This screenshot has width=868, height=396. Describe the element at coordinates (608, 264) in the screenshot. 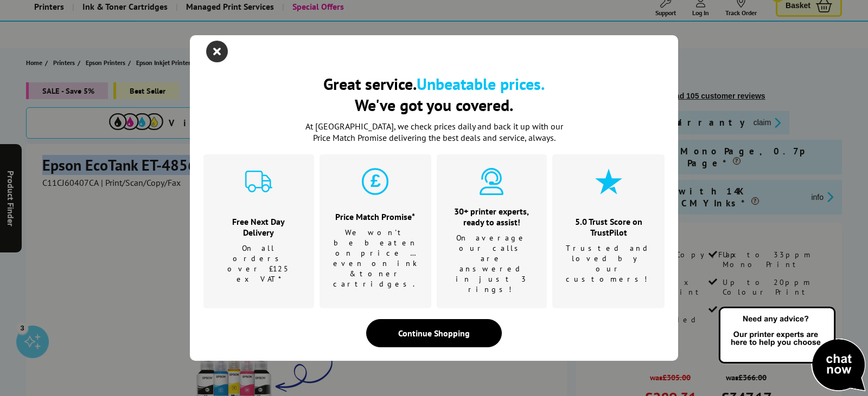

I see `p: Trusted and loved by our customers!` at that location.